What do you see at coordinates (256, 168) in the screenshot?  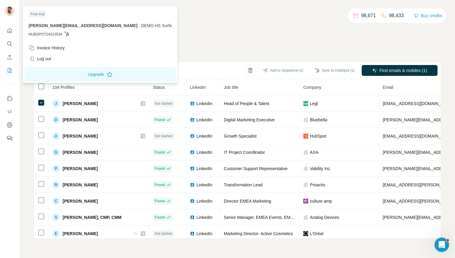 I see `span: Customer Support Representative` at bounding box center [256, 168].